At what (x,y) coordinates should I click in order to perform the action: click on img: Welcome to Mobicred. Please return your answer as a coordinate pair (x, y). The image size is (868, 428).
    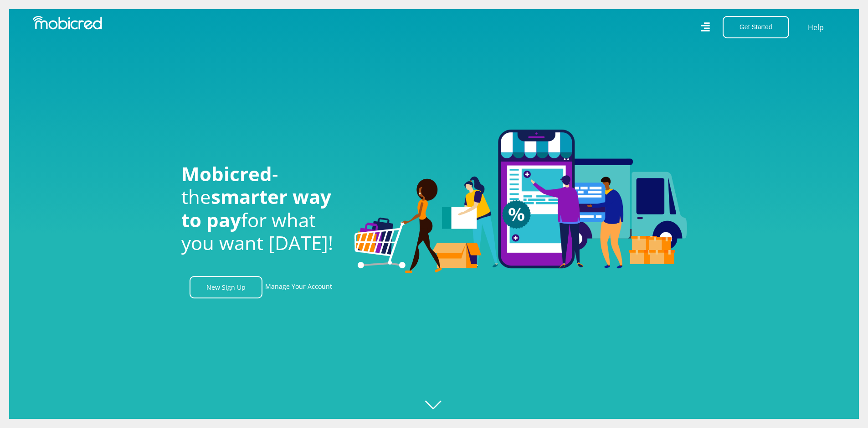
    Looking at the image, I should click on (521, 202).